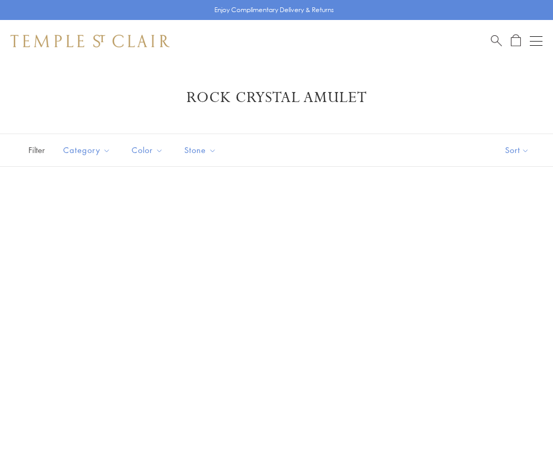 Image resolution: width=553 pixels, height=467 pixels. What do you see at coordinates (147, 150) in the screenshot?
I see `button: Color` at bounding box center [147, 150].